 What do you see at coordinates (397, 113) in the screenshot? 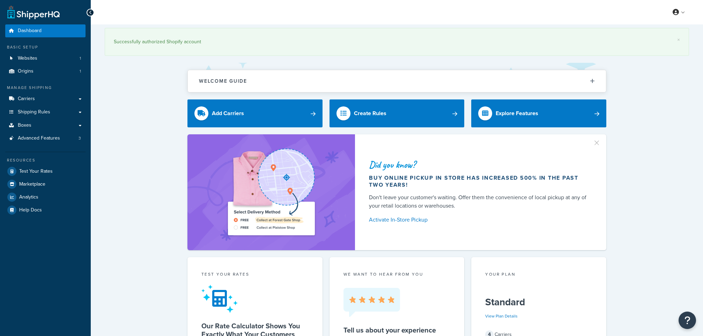
I see `a: Create Rules` at bounding box center [397, 113].